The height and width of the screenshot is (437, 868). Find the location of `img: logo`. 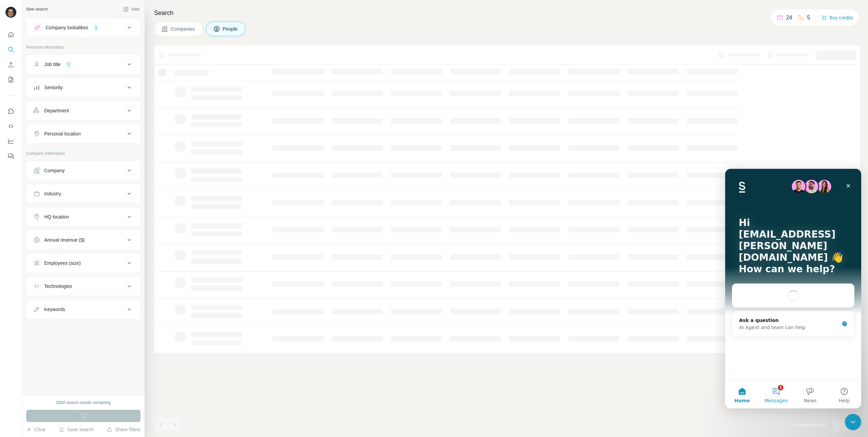

img: logo is located at coordinates (17, 18).